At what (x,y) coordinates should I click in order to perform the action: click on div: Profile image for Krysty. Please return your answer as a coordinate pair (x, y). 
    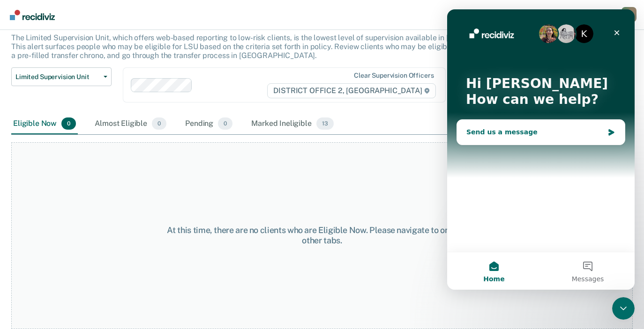
    Looking at the image, I should click on (137, 25).